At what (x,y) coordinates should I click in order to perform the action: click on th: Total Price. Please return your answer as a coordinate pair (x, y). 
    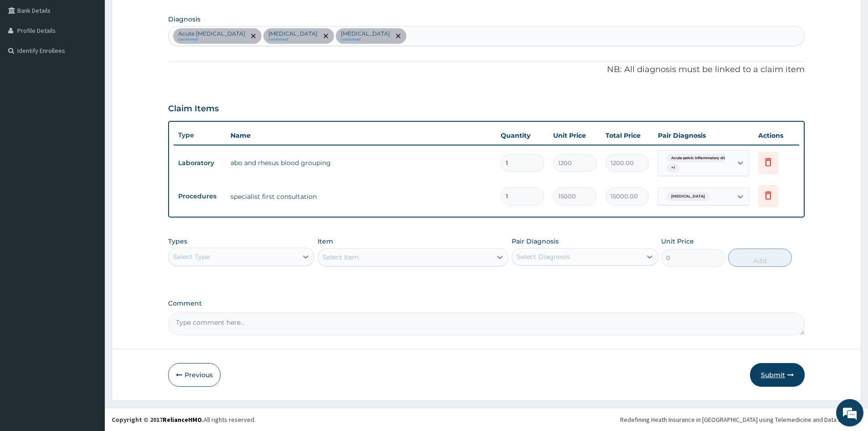
    Looking at the image, I should click on (627, 136).